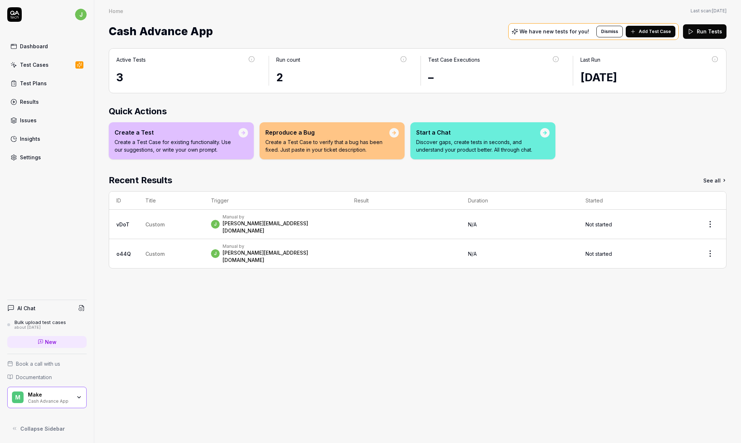 This screenshot has width=741, height=443. Describe the element at coordinates (140, 180) in the screenshot. I see `h2: Recent Results` at that location.